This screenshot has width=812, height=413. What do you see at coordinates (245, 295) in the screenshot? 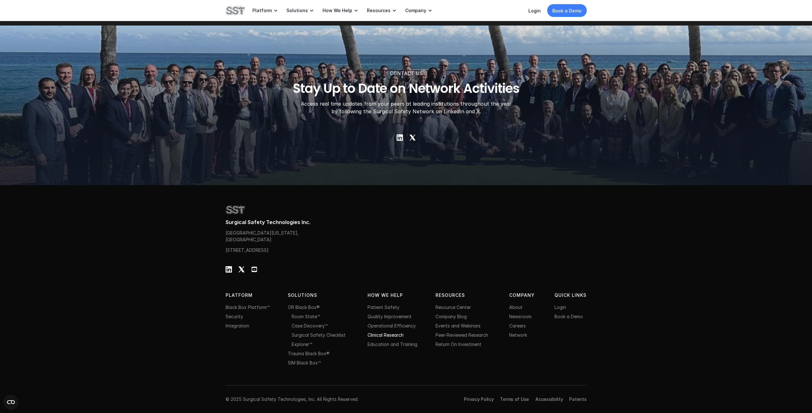
I see `p: PLATFORM` at bounding box center [245, 295].